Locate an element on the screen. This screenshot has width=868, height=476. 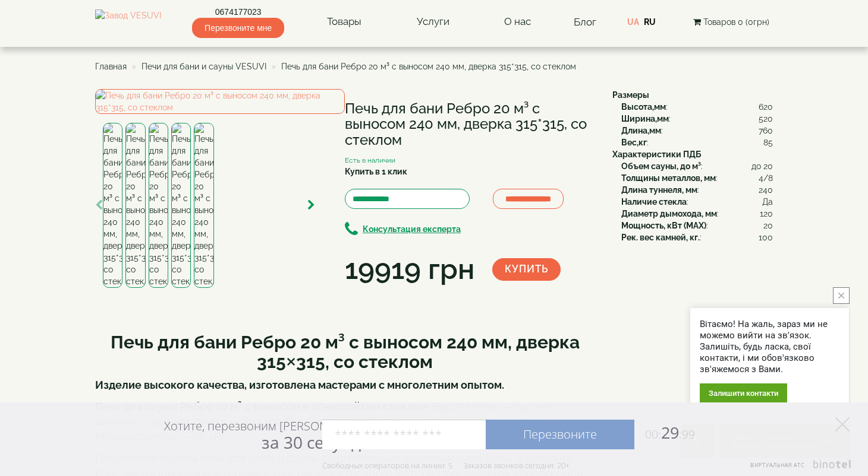
span: :99 is located at coordinates (687, 435).